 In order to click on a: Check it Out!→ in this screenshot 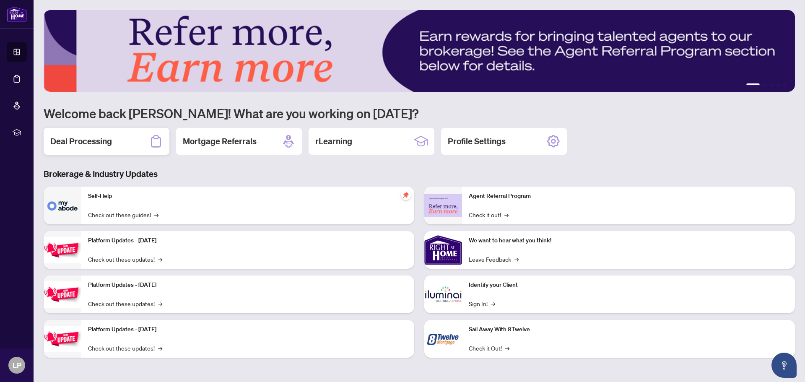, I will do `click(489, 348)`.